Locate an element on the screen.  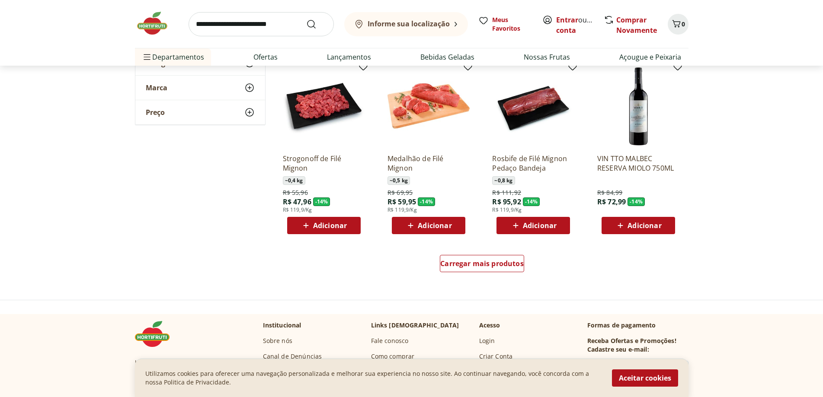
p: Formas de pagamento is located at coordinates (638, 326).